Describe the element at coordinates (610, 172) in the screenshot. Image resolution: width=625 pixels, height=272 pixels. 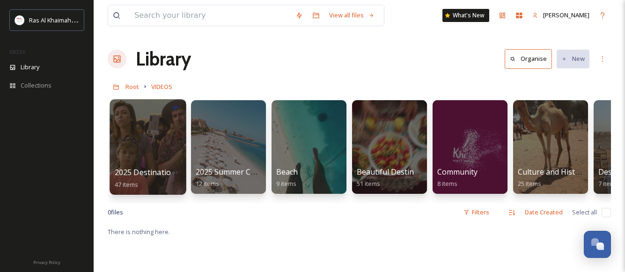
I see `span: Desert` at that location.